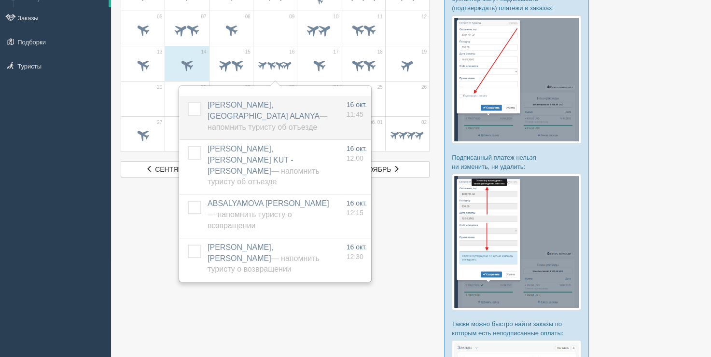 The height and width of the screenshot is (357, 711). Describe the element at coordinates (355, 257) in the screenshot. I see `span: 12:30` at that location.